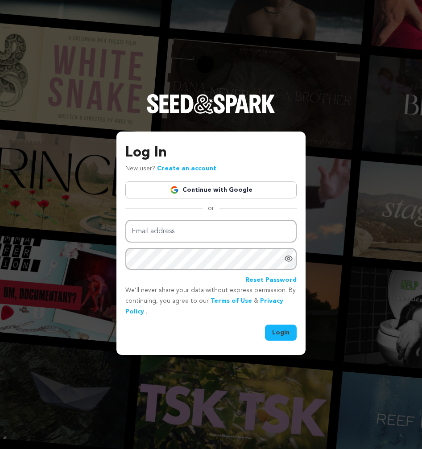  Describe the element at coordinates (211, 104) in the screenshot. I see `img: Seed&Spark Logo` at that location.